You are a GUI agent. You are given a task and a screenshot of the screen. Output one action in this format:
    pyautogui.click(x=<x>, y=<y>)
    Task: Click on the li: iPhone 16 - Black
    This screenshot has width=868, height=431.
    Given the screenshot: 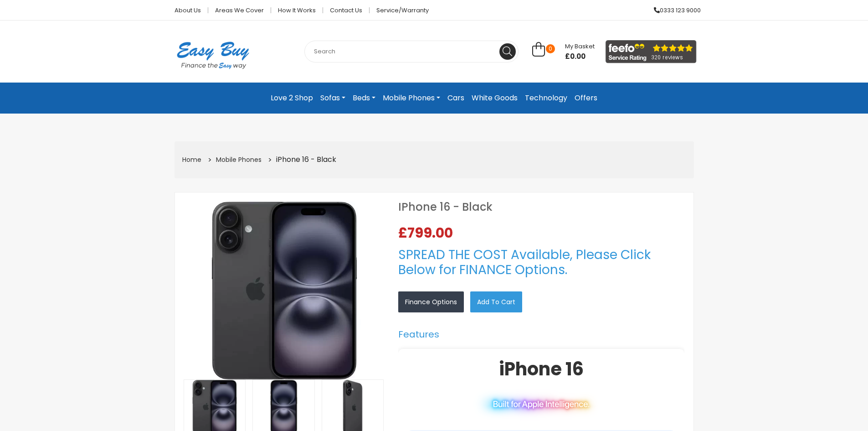 What is the action you would take?
    pyautogui.click(x=301, y=160)
    